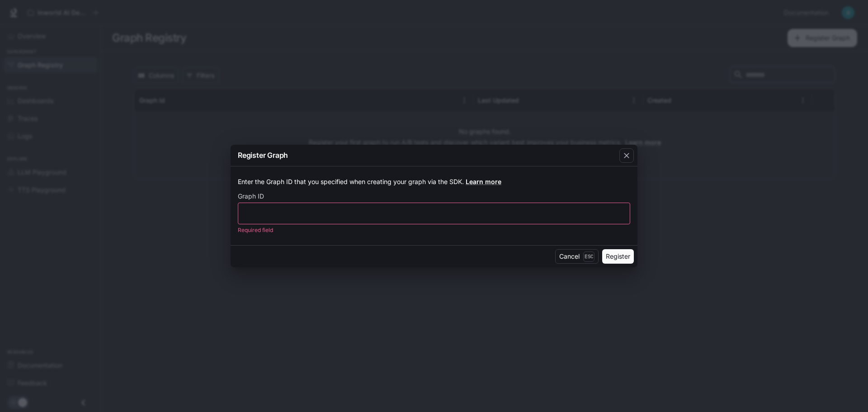  What do you see at coordinates (588, 256) in the screenshot?
I see `p: Esc` at bounding box center [588, 256].